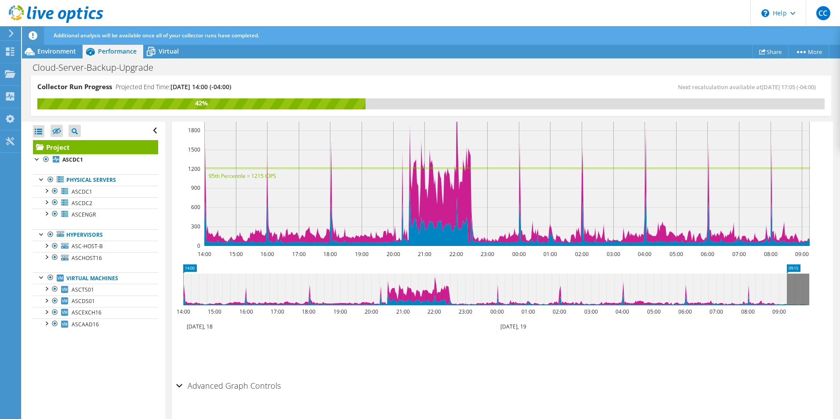 This screenshot has width=840, height=419. I want to click on text: 900, so click(196, 188).